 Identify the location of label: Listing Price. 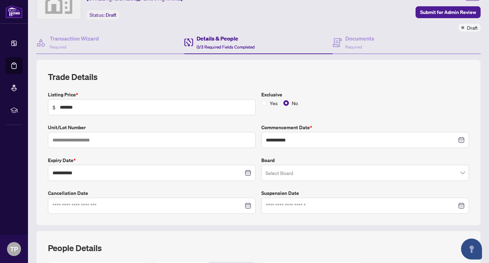
(152, 95).